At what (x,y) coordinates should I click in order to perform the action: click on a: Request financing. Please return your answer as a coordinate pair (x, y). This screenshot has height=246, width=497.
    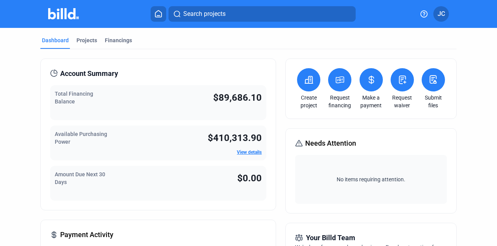
    Looking at the image, I should click on (340, 102).